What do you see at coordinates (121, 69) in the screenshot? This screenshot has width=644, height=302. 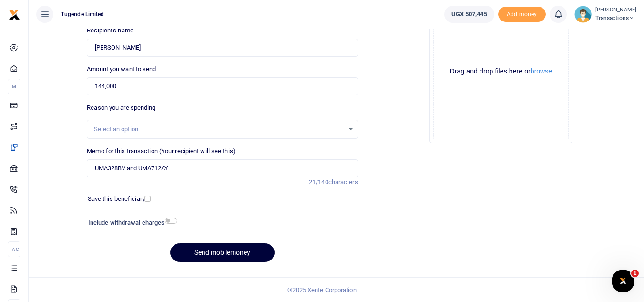 I see `label: Amount you want to send` at bounding box center [121, 69].